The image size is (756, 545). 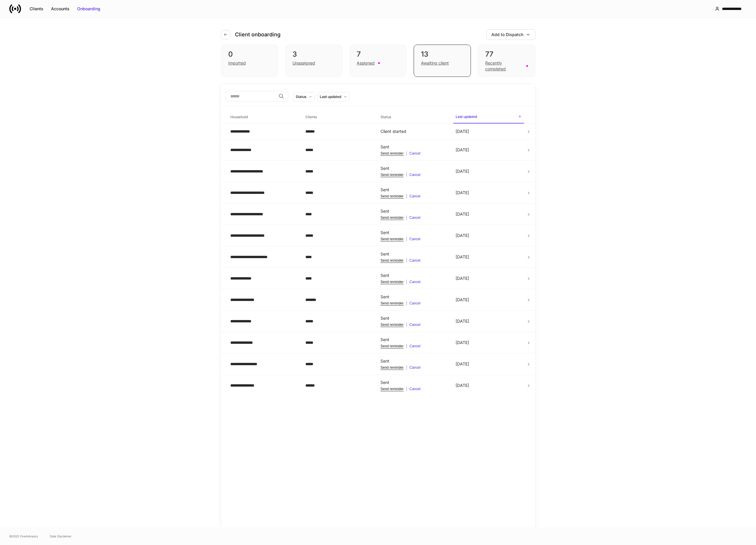 I want to click on span: Last updated, so click(x=488, y=117).